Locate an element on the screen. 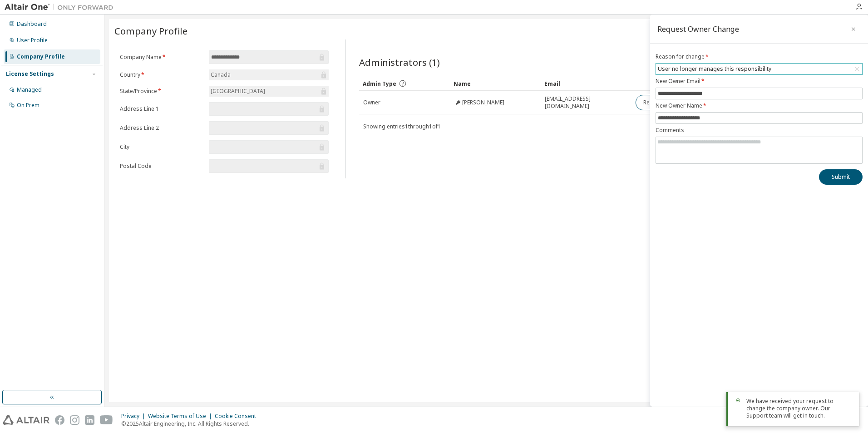 Image resolution: width=868 pixels, height=433 pixels. img: linkedin.svg is located at coordinates (90, 420).